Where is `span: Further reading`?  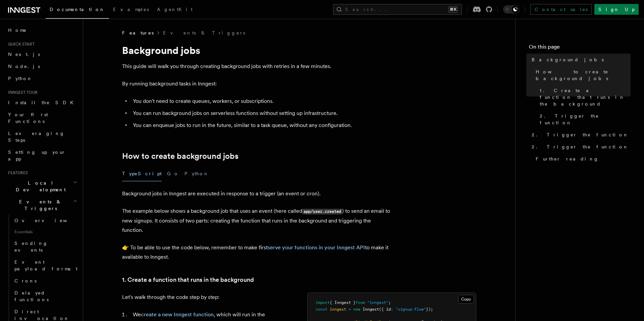
span: Further reading is located at coordinates (567, 159).